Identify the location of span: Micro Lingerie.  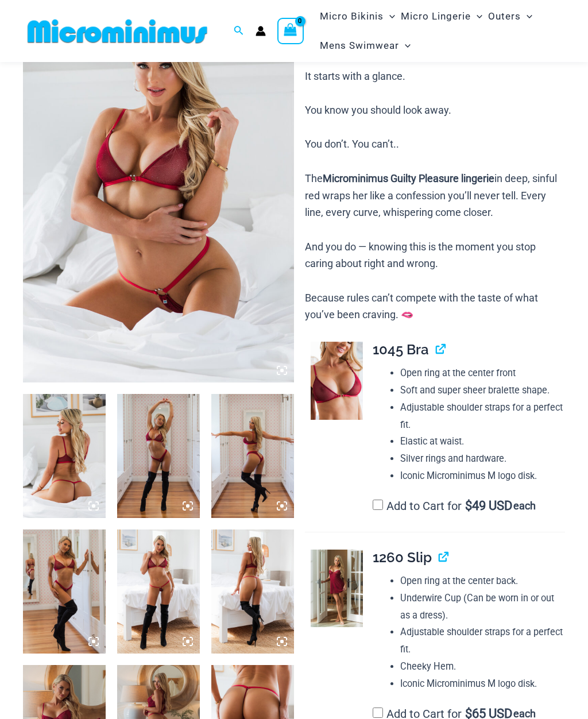
(436, 16).